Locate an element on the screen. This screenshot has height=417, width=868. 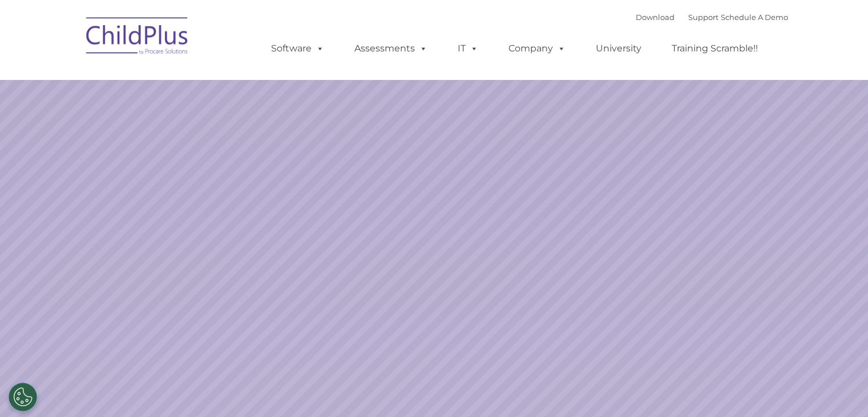
a: Download is located at coordinates (655, 17).